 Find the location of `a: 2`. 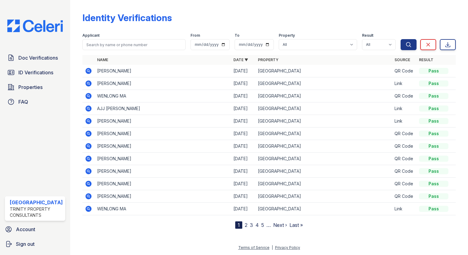

a: 2 is located at coordinates (246, 225).